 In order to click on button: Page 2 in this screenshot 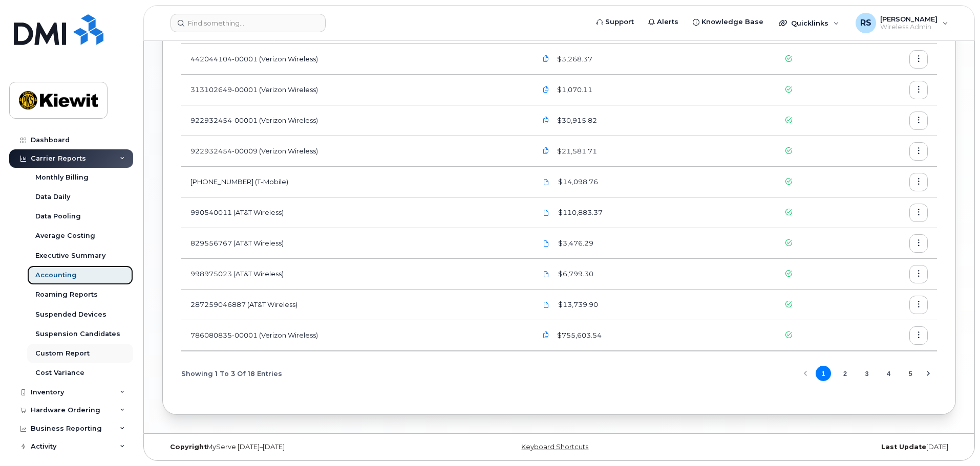, I will do `click(845, 374)`.